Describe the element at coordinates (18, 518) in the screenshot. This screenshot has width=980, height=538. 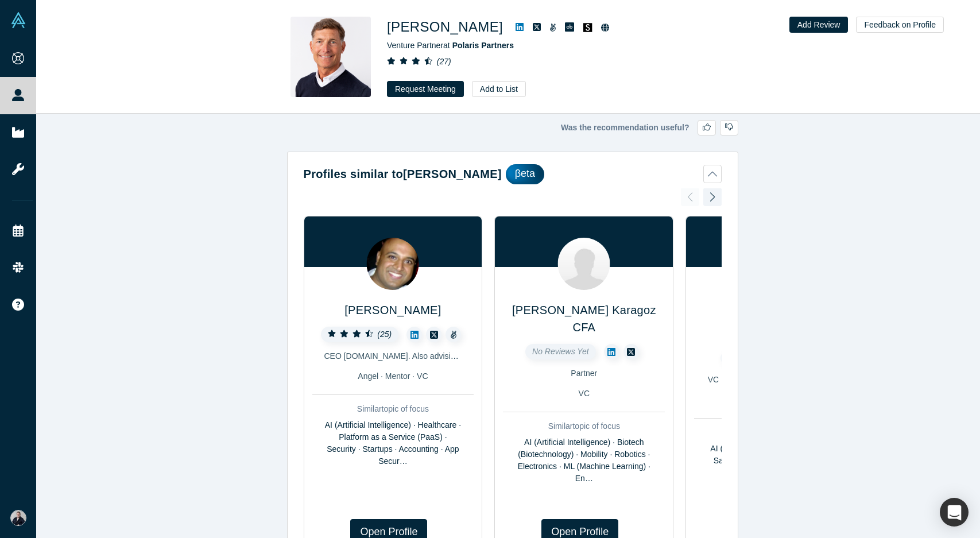
I see `img: Dan Smith's Account` at that location.